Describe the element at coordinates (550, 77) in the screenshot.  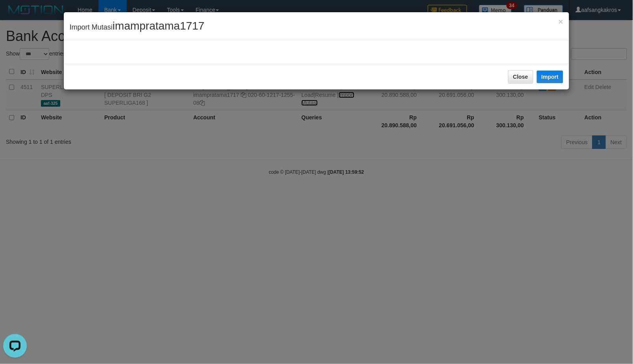
I see `button: Import` at that location.